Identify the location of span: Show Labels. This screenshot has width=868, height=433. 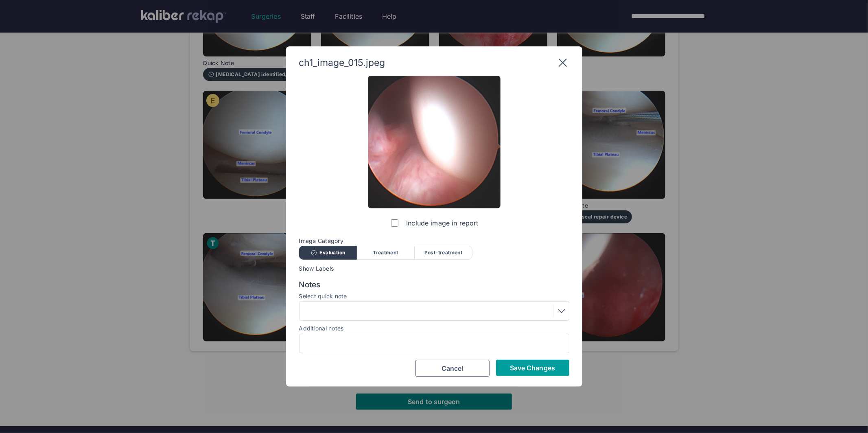
(434, 268).